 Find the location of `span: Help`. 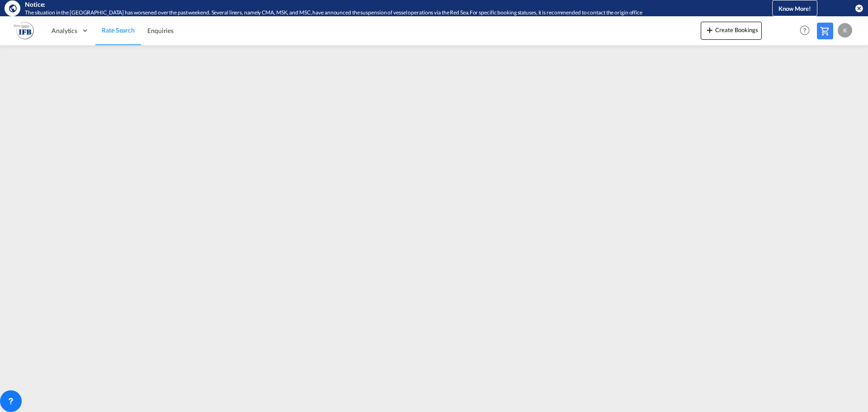

span: Help is located at coordinates (805, 30).